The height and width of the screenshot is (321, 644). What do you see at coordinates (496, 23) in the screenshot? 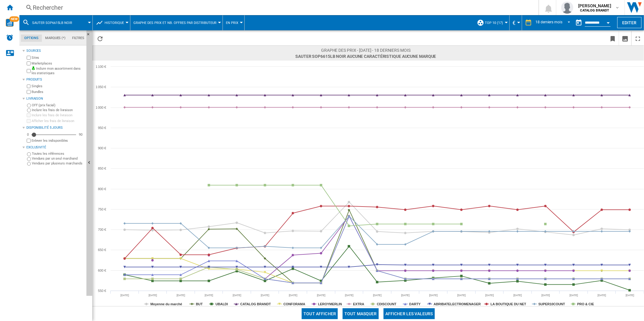
I see `button: Top 10 (17)` at bounding box center [496, 23].